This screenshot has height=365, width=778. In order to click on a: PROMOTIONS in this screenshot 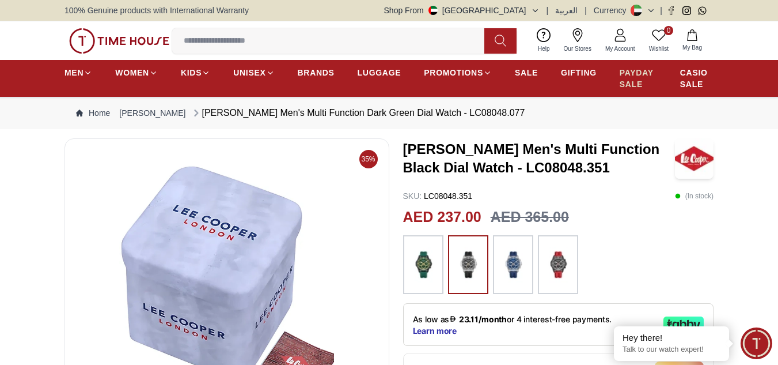, I will do `click(458, 73)`.